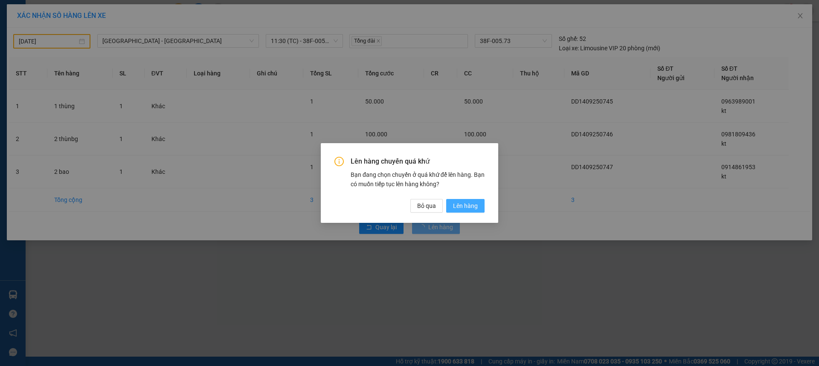 This screenshot has width=819, height=366. I want to click on span: info-circle, so click(339, 162).